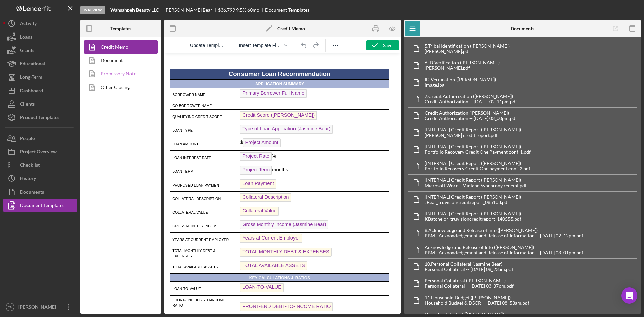 The width and height of the screenshot is (644, 317). I want to click on span: LOAN-TO-VALUE, so click(22, 235).